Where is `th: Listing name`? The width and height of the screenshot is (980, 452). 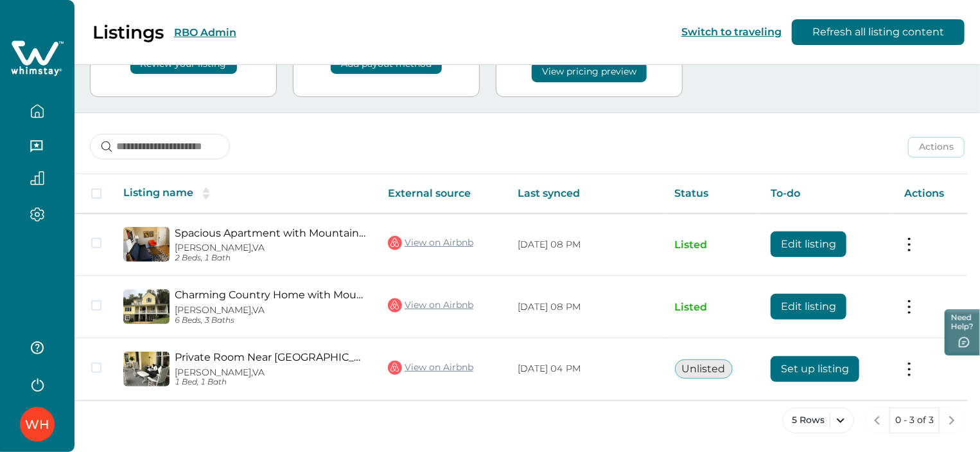 th: Listing name is located at coordinates (245, 194).